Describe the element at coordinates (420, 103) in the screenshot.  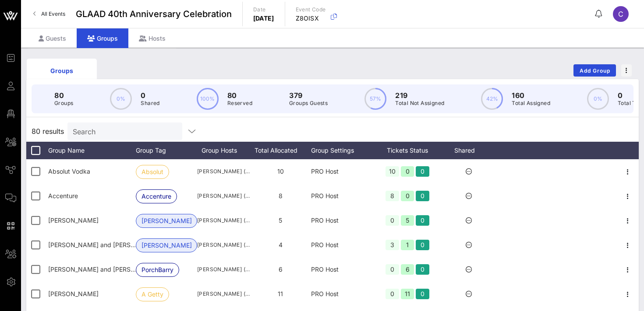
I see `p: Total Not Assigned` at that location.